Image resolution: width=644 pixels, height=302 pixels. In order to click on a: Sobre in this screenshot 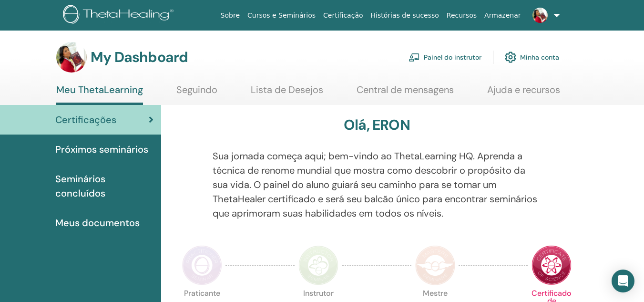, I will do `click(230, 15)`.